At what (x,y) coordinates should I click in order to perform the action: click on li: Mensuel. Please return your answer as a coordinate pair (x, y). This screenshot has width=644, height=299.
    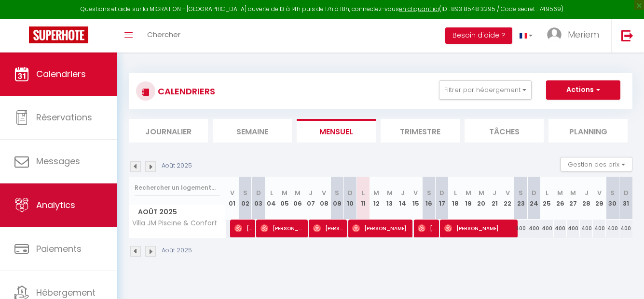
    Looking at the image, I should click on (336, 131).